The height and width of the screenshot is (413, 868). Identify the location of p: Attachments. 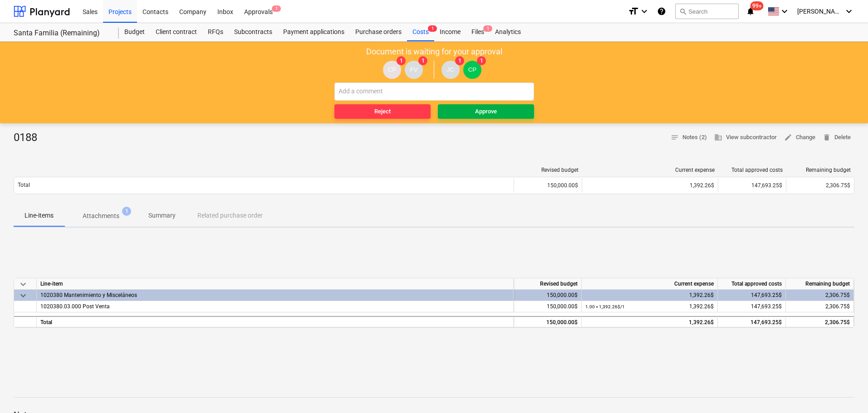
(101, 216).